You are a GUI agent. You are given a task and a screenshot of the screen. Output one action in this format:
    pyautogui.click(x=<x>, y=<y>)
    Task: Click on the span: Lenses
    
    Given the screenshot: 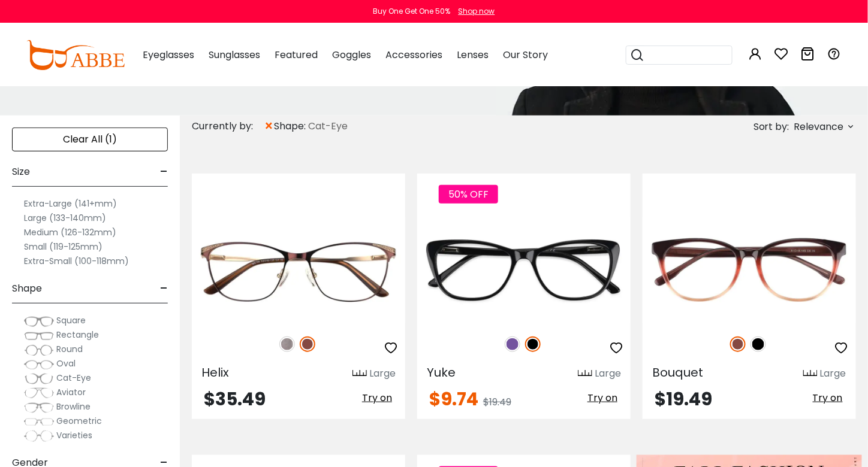 What is the action you would take?
    pyautogui.click(x=472, y=55)
    